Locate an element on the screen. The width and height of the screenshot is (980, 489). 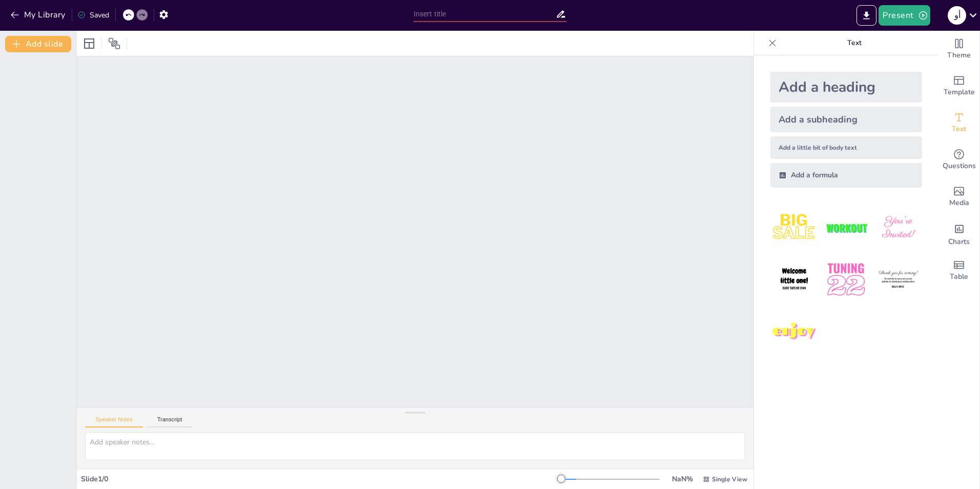
span: Position is located at coordinates (114, 43).